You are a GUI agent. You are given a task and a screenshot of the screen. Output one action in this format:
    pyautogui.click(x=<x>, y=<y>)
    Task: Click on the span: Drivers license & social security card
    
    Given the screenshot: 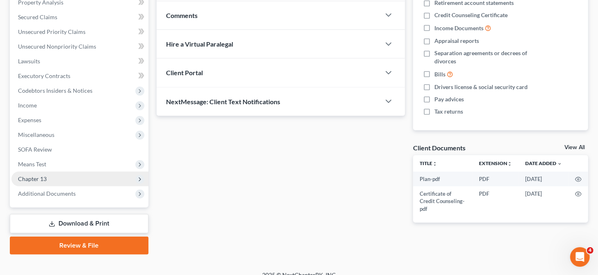 What is the action you would take?
    pyautogui.click(x=481, y=87)
    